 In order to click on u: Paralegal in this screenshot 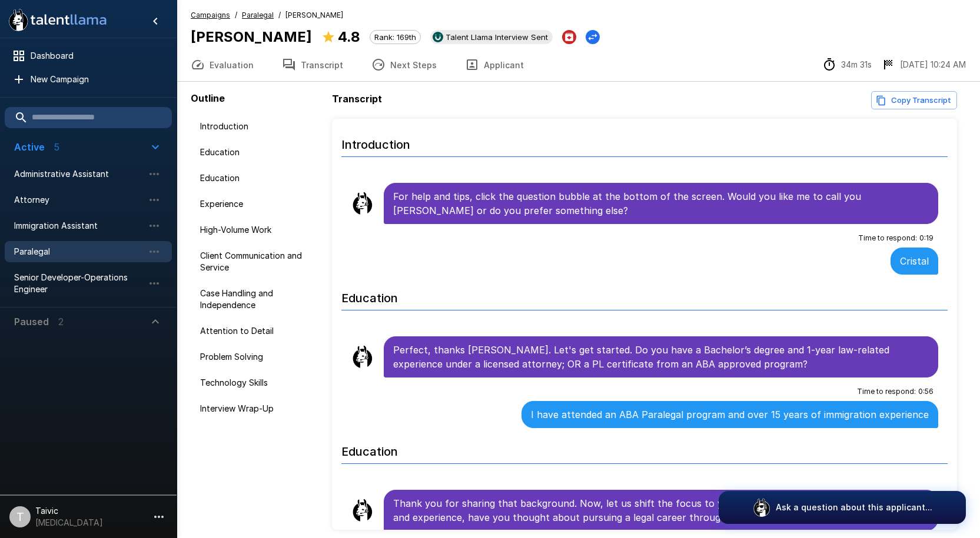, I will do `click(258, 15)`.